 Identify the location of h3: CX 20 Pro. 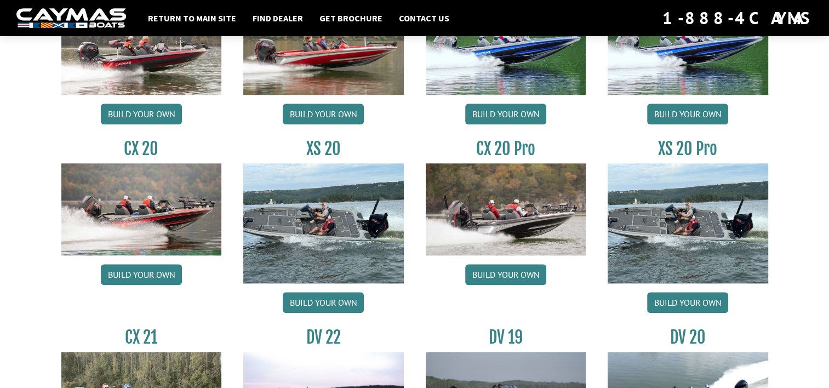
(506, 149).